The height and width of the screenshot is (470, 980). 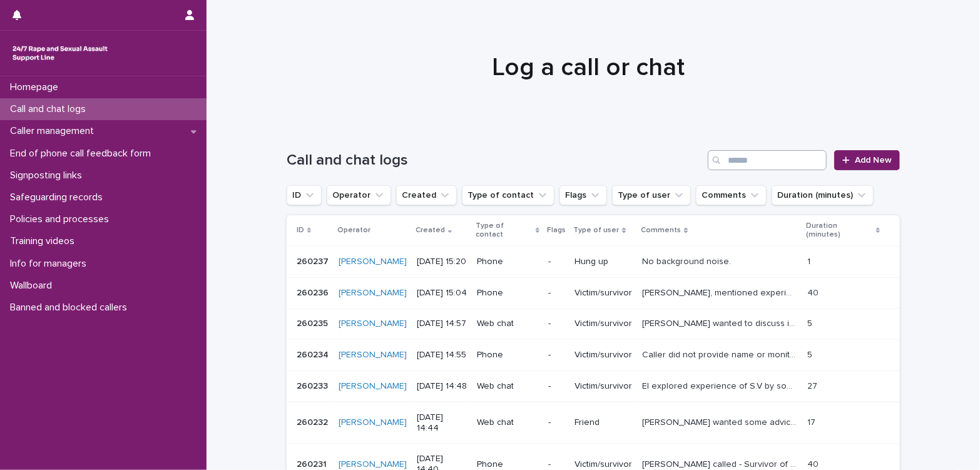 What do you see at coordinates (814, 385) in the screenshot?
I see `p: 27` at bounding box center [814, 385].